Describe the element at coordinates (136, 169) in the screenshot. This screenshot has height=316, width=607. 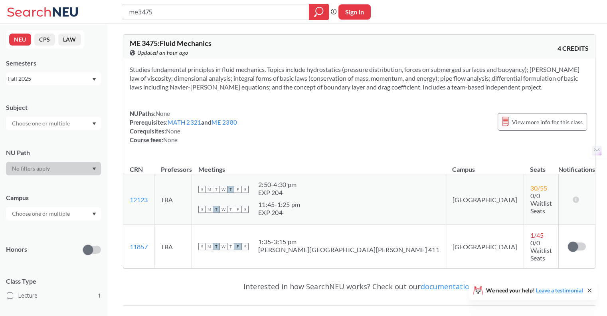
I see `div: CRN` at that location.